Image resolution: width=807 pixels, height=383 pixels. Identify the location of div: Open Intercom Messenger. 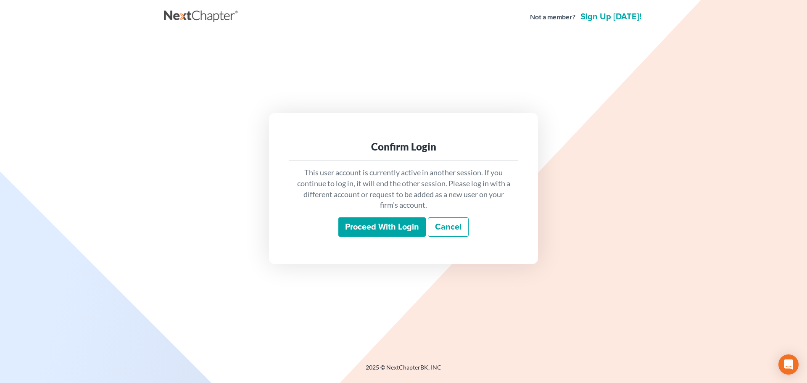
(788, 364).